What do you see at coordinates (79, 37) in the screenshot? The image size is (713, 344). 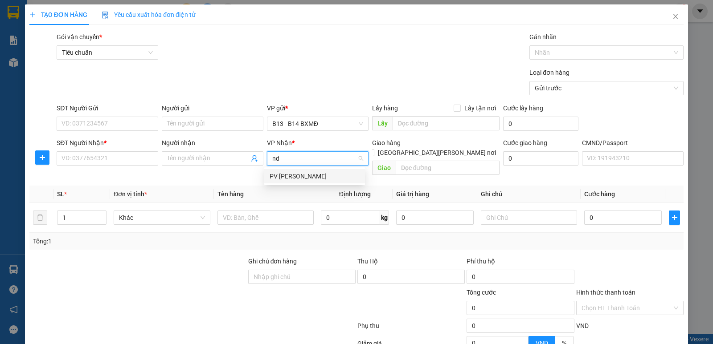 I see `span: Gói vận chuyển` at bounding box center [79, 37].